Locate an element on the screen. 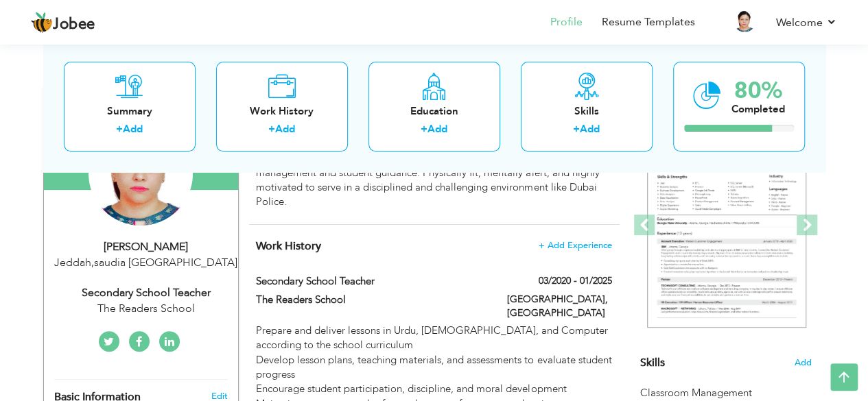 The width and height of the screenshot is (868, 401). div: Summary is located at coordinates (130, 111).